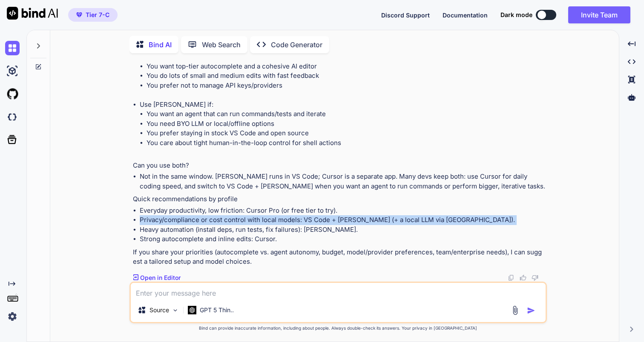 The height and width of the screenshot is (342, 644). I want to click on img: settings, so click(12, 317).